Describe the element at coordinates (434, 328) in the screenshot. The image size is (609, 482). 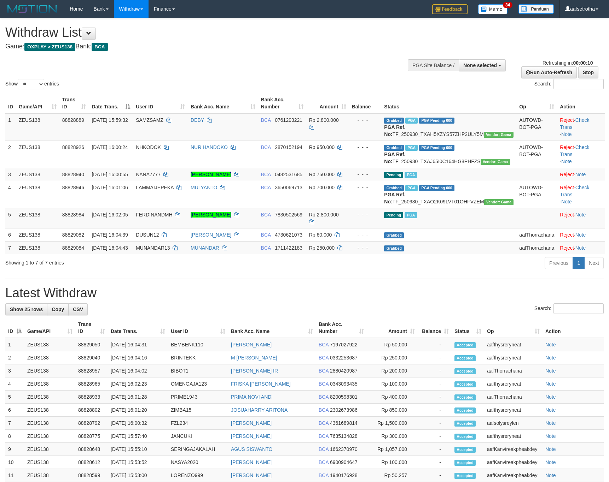
I see `th: Balance: activate to sort column ascending` at that location.